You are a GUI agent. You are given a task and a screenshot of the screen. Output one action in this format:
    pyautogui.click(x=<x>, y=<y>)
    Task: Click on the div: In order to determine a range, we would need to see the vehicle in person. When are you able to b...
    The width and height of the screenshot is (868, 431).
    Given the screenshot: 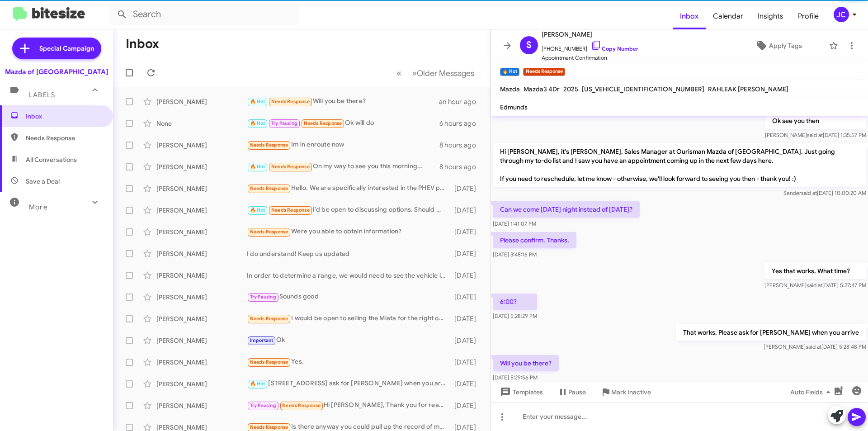 What is the action you would take?
    pyautogui.click(x=348, y=275)
    